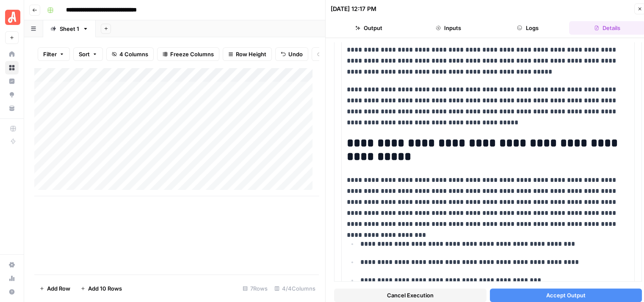  I want to click on a: Browse, so click(12, 67).